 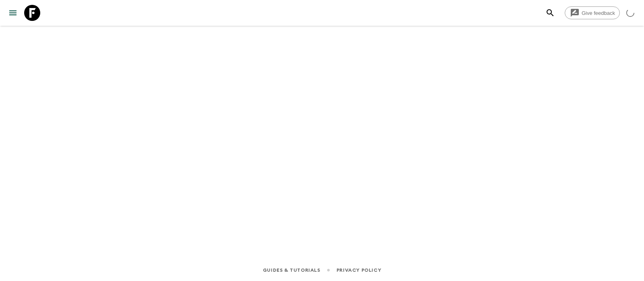 I want to click on button: search adventures, so click(x=550, y=13).